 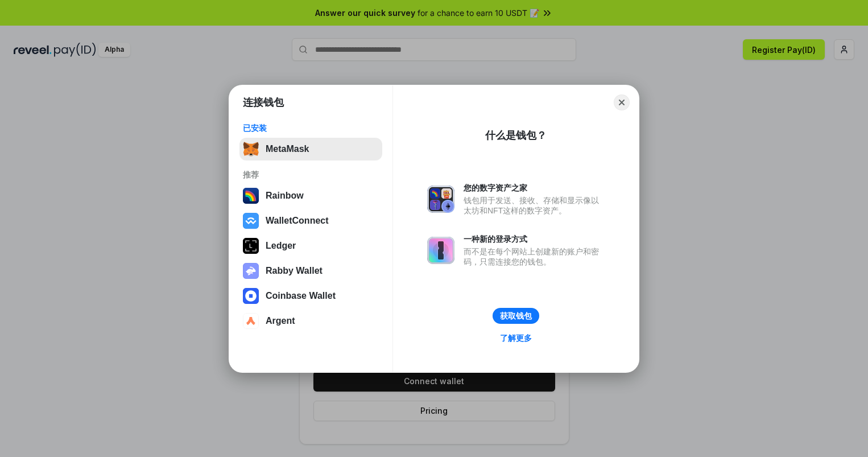 I want to click on button: Ledger, so click(x=310, y=246).